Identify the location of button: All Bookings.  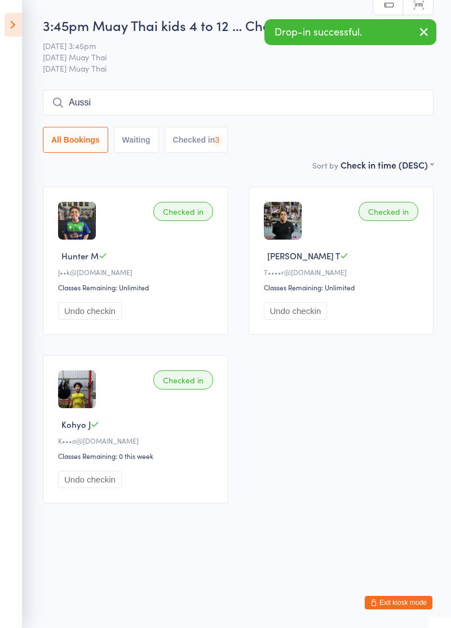
(76, 140).